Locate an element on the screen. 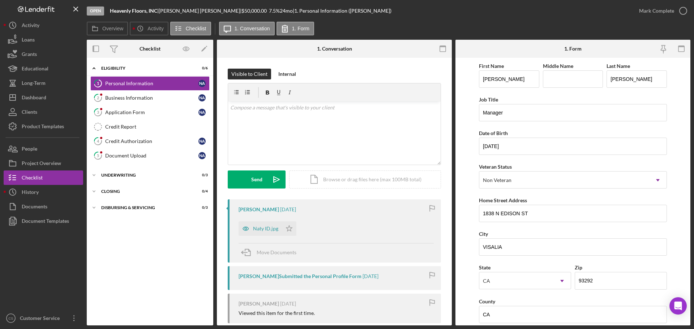 This screenshot has height=329, width=694. div: Grants is located at coordinates (29, 55).